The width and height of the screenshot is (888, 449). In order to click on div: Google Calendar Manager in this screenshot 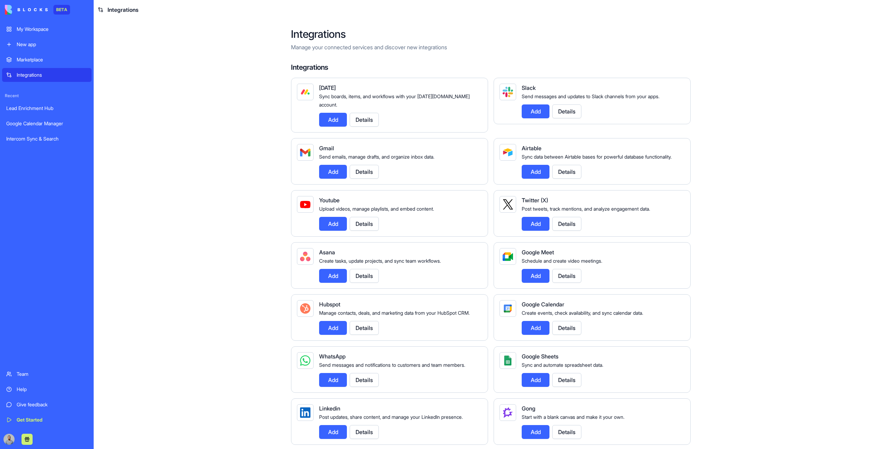, I will do `click(47, 124)`.